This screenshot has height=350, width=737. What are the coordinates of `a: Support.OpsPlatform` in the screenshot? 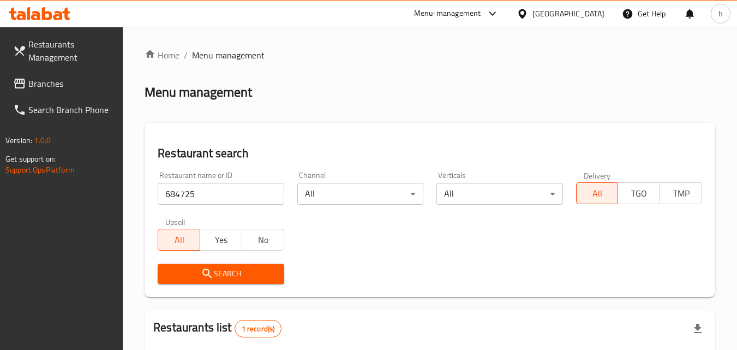 It's located at (40, 170).